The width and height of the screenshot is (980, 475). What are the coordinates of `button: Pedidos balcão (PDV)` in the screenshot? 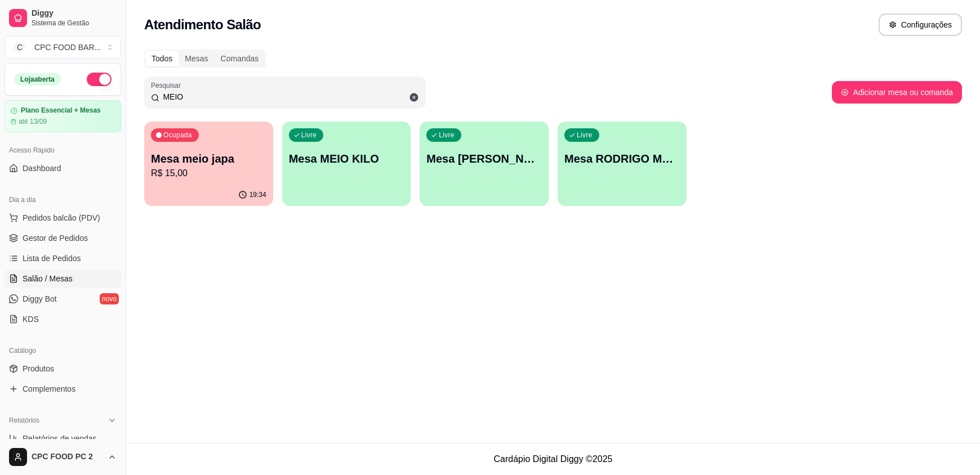 It's located at (62, 218).